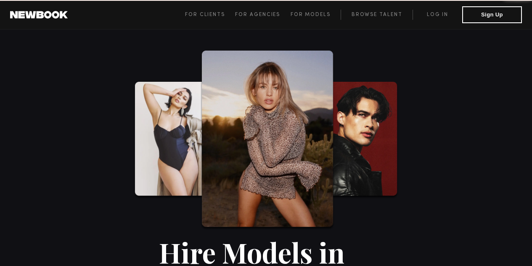 This screenshot has height=266, width=532. What do you see at coordinates (205, 15) in the screenshot?
I see `span: For Clients` at bounding box center [205, 15].